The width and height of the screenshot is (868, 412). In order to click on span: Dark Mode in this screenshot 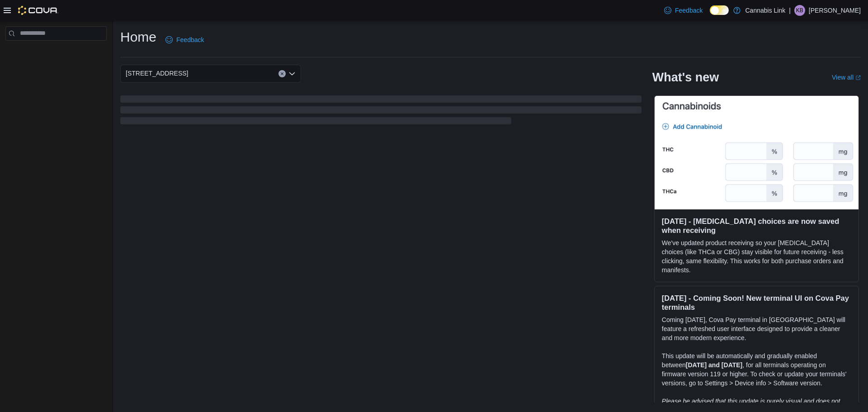, I will do `click(710, 15)`.